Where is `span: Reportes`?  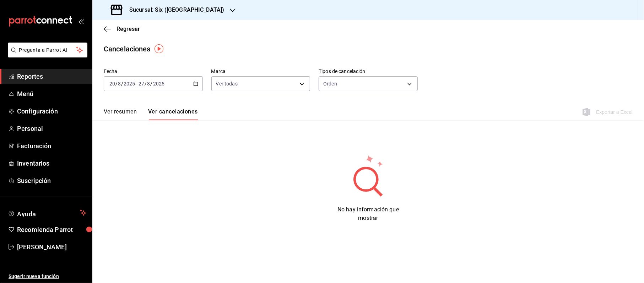 span: Reportes is located at coordinates (51, 76).